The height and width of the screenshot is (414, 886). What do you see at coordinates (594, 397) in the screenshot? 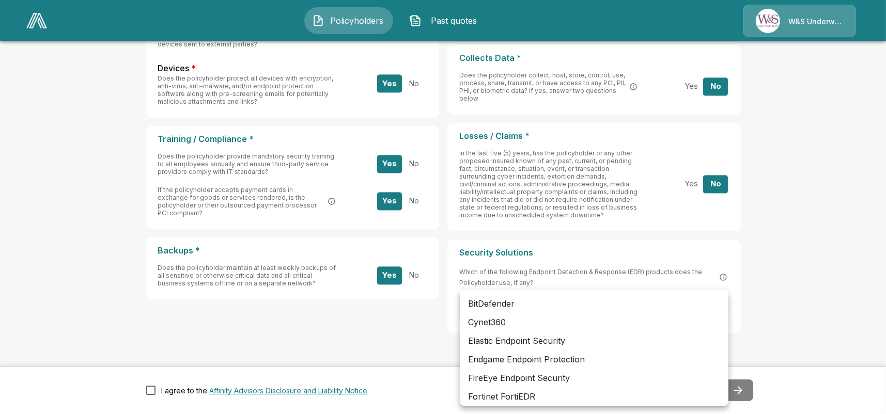
I see `li: Fortinet FortiEDR` at bounding box center [594, 397].